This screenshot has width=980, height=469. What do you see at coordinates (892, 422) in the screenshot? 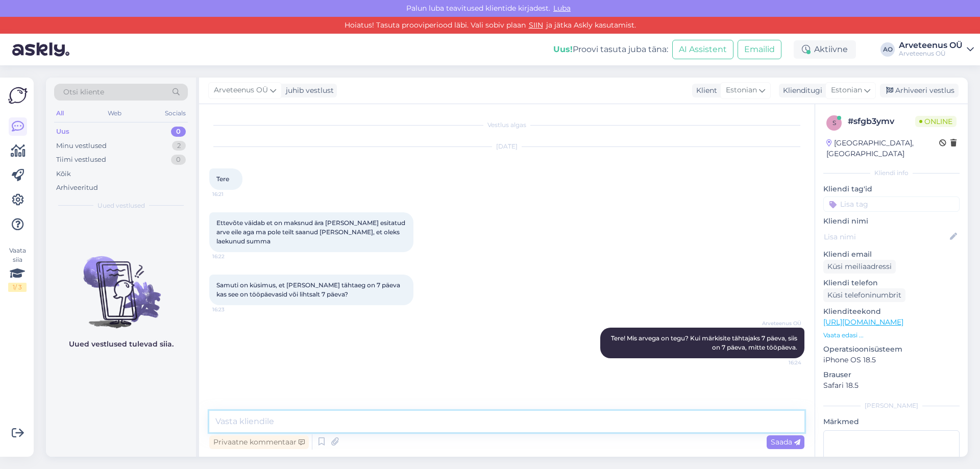
I see `p: Märkmed` at bounding box center [892, 422].